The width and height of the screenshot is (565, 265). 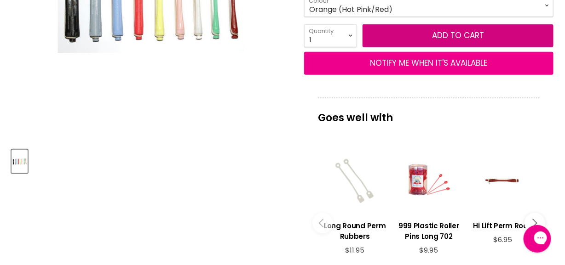 What do you see at coordinates (429, 250) in the screenshot?
I see `span: $9.95` at bounding box center [429, 250].